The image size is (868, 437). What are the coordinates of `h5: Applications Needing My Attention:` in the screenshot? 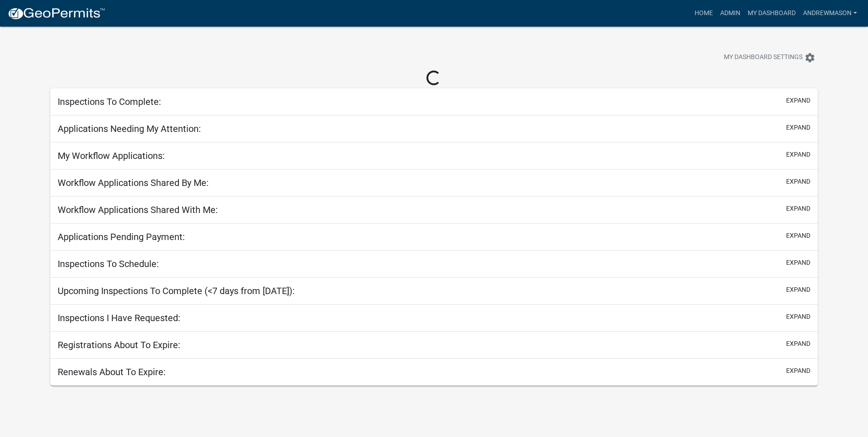 It's located at (129, 129).